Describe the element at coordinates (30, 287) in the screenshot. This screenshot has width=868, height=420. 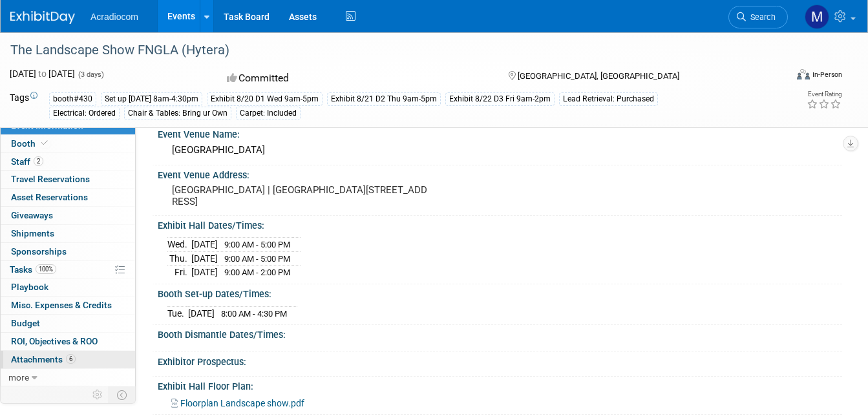
I see `span: Playbook` at that location.